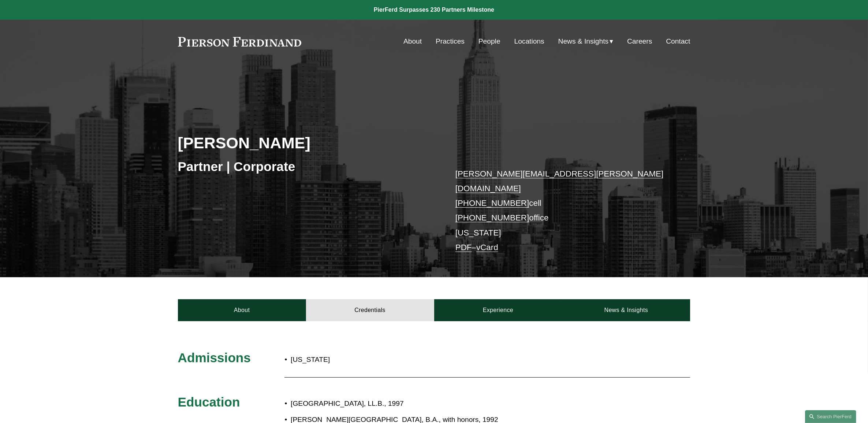 The image size is (868, 423). Describe the element at coordinates (626, 310) in the screenshot. I see `a: News & Insights` at that location.